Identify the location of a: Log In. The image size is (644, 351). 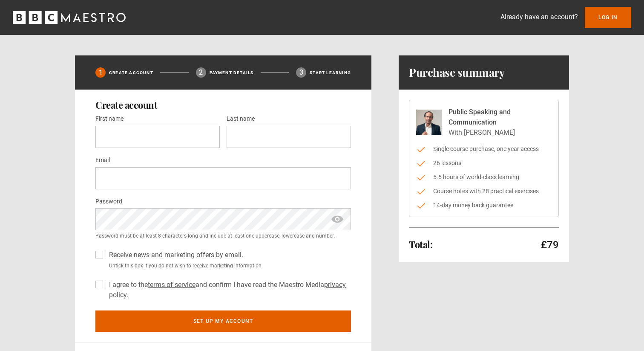
(608, 17).